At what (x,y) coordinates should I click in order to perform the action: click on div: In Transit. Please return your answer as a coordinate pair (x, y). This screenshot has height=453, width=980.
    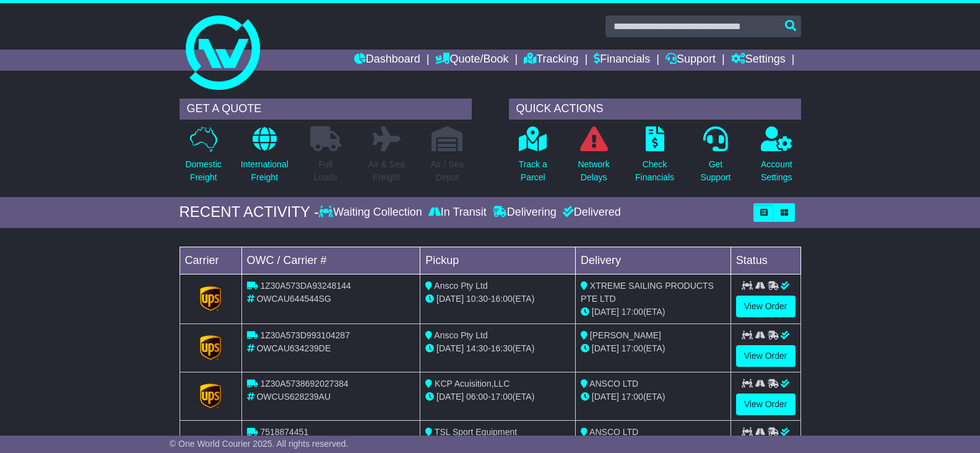
    Looking at the image, I should click on (457, 213).